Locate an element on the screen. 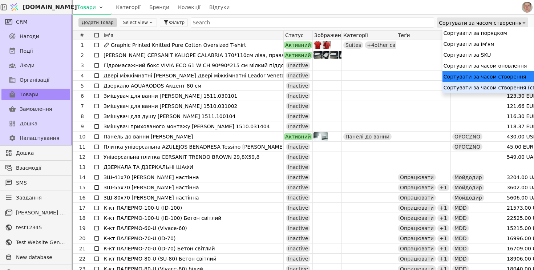 This screenshot has height=270, width=534. a: SMS is located at coordinates (36, 183).